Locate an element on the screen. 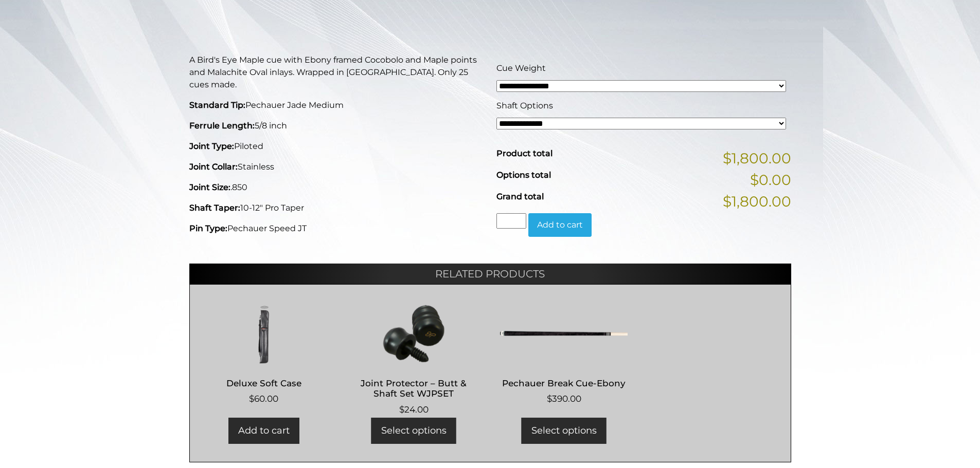  a: Joint Protector – Butt & Shaft Set WJPSET $24.00 is located at coordinates (413, 360).